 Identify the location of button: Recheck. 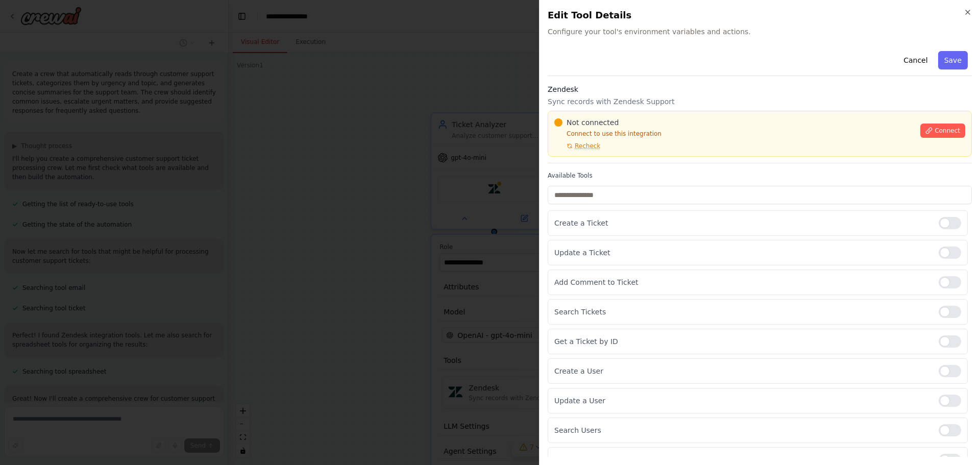
(577, 146).